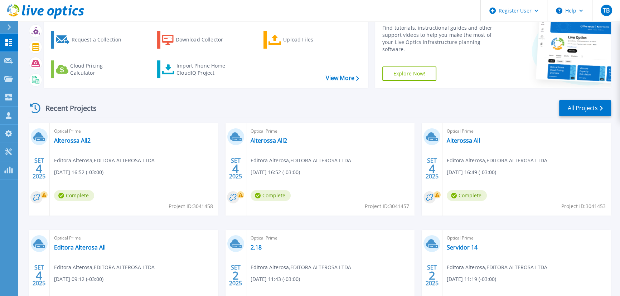  Describe the element at coordinates (205, 18) in the screenshot. I see `h3: Start a New Project` at that location.